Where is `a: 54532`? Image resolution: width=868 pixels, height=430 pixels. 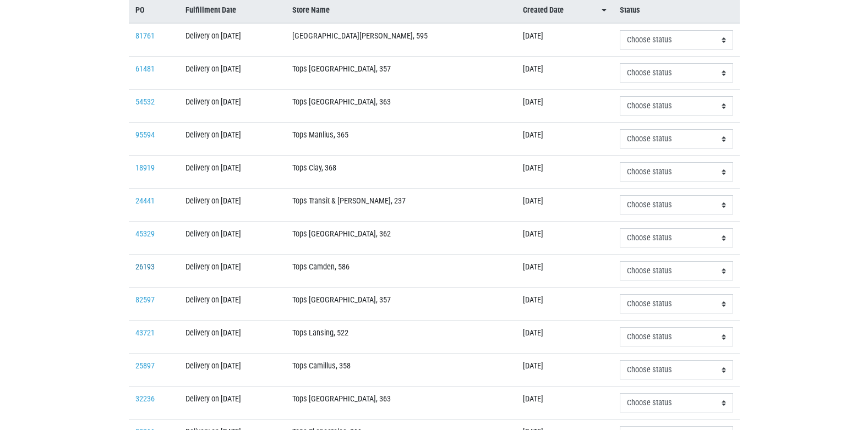
a: 54532 is located at coordinates (145, 102).